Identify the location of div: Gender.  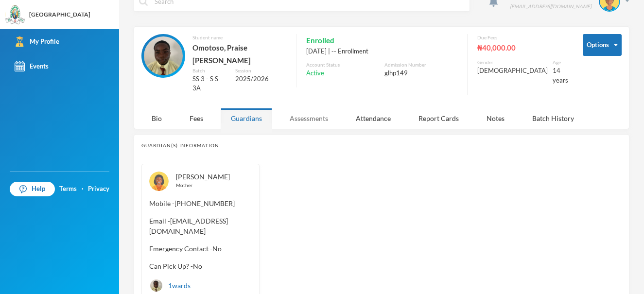
(512, 62).